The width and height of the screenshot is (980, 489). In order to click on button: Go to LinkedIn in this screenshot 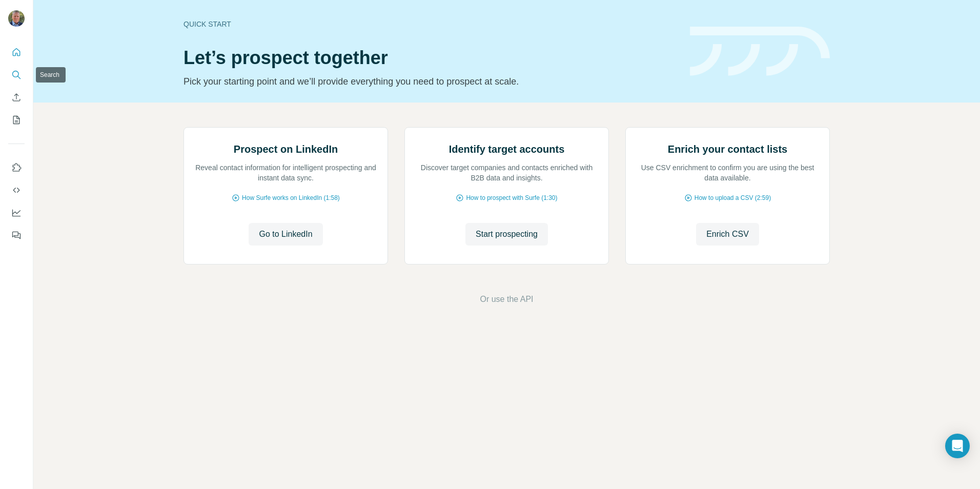, I will do `click(285, 234)`.